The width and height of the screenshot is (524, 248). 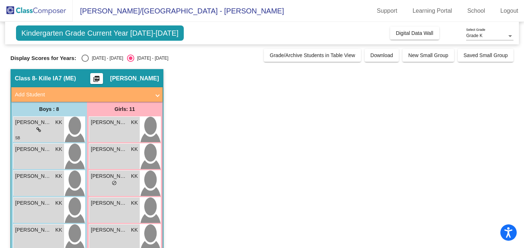 I want to click on mat-radio-group: Select an option, so click(x=125, y=58).